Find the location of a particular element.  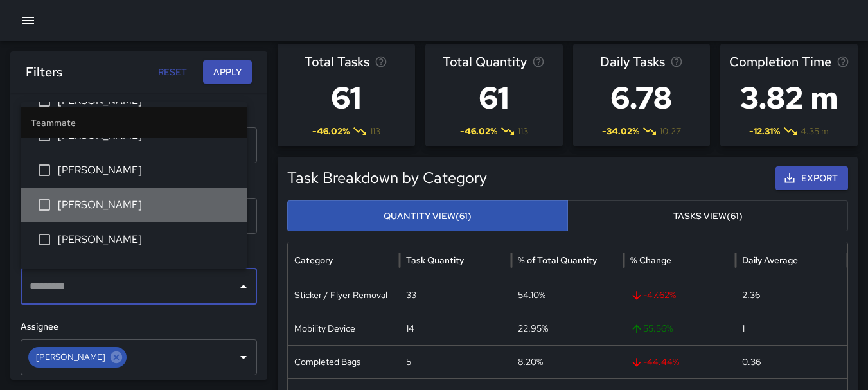

span: -47.62 % is located at coordinates (680, 295).